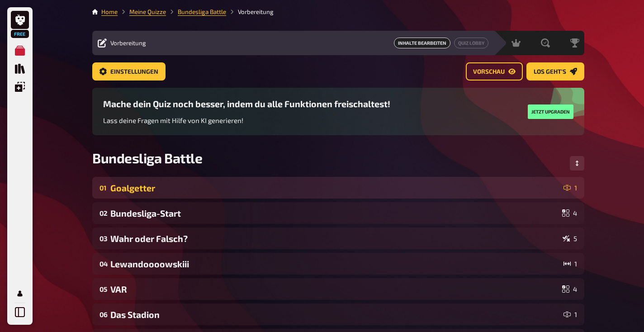 The width and height of the screenshot is (644, 332). I want to click on div: Das Stadion, so click(335, 314).